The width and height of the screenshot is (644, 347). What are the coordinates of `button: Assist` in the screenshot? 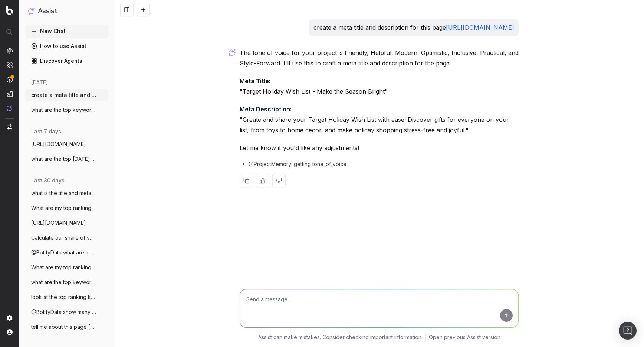 It's located at (67, 11).